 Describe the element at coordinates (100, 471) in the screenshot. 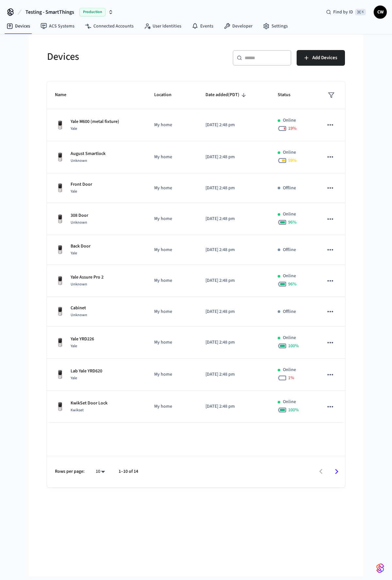

I see `div: 10` at that location.